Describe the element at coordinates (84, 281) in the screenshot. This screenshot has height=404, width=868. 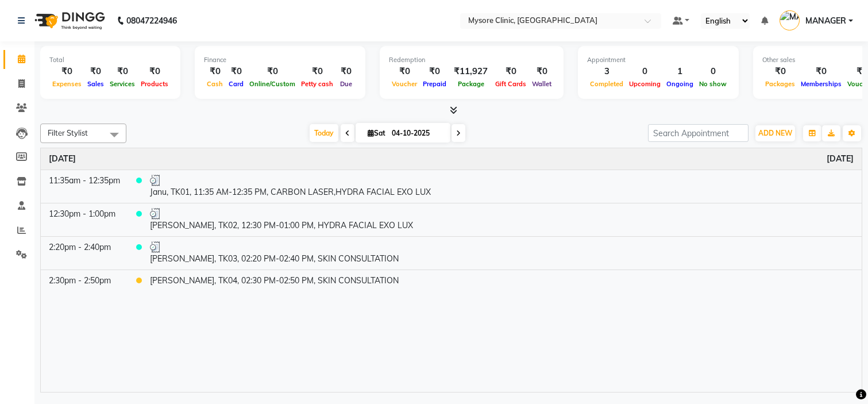
I see `td: 2:30pm - 2:50pm` at that location.